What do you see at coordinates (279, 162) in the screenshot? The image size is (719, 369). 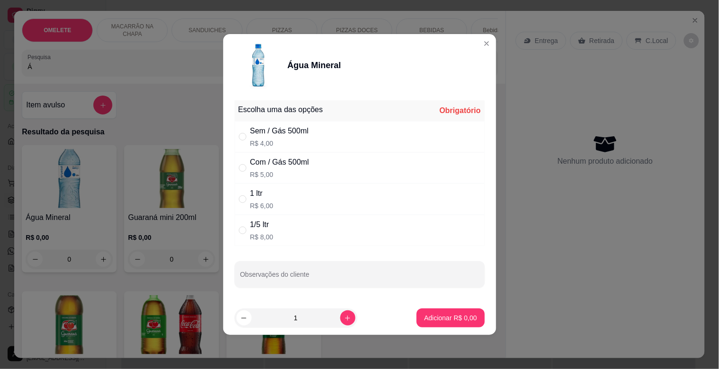 I see `div: Com / Gás 500ml` at bounding box center [279, 162].